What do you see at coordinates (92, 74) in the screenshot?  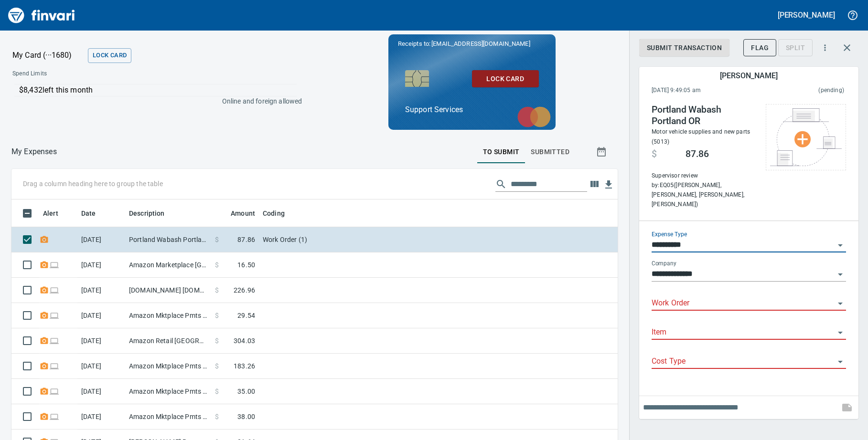 I see `span: Spend Limits` at bounding box center [92, 74].